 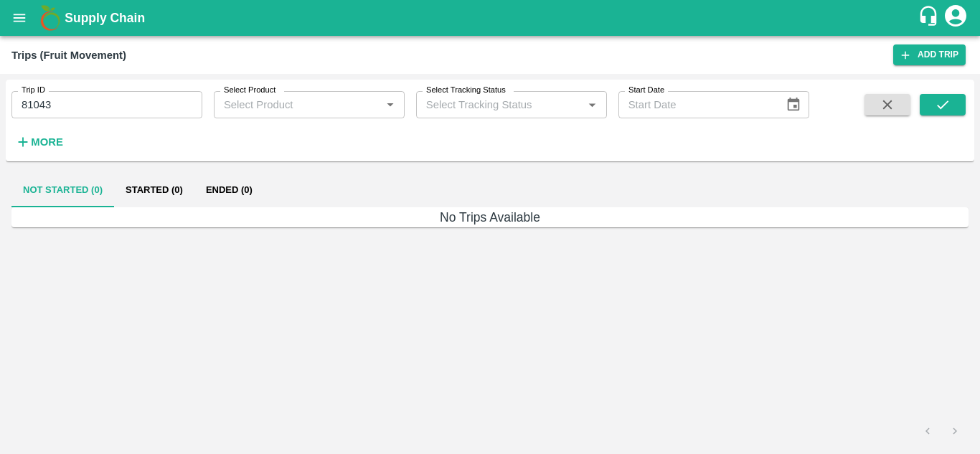 I want to click on a: Add Trip, so click(x=929, y=55).